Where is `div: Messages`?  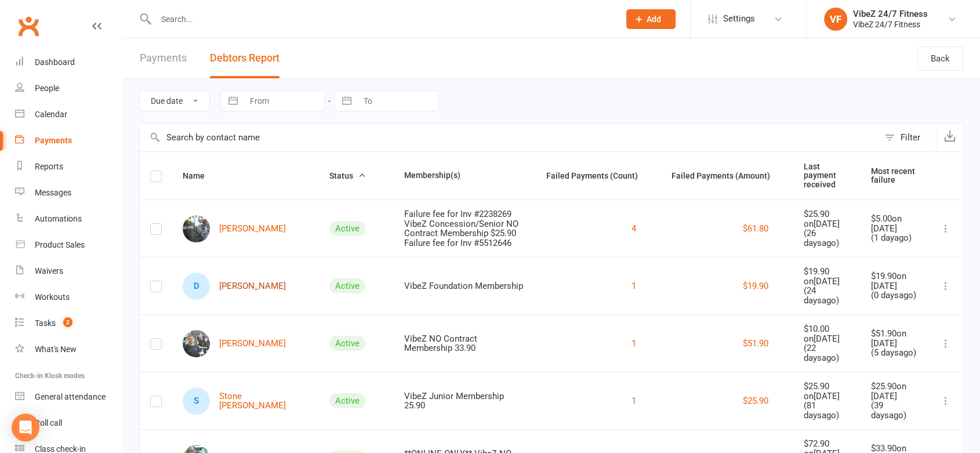
div: Messages is located at coordinates (53, 192).